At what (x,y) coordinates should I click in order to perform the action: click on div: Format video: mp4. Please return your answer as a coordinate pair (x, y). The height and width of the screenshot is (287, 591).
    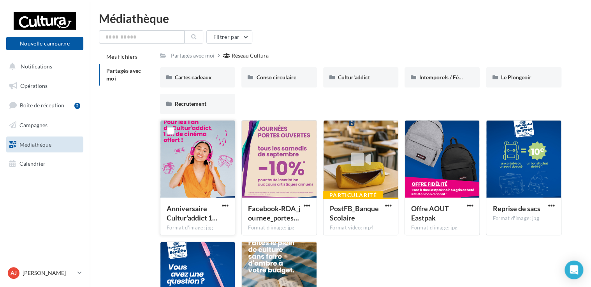
    Looking at the image, I should click on (360, 228).